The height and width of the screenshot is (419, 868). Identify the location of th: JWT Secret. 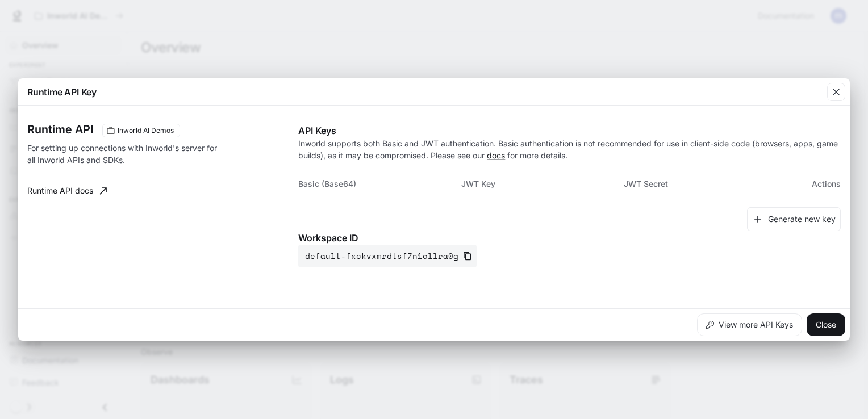
(705, 184).